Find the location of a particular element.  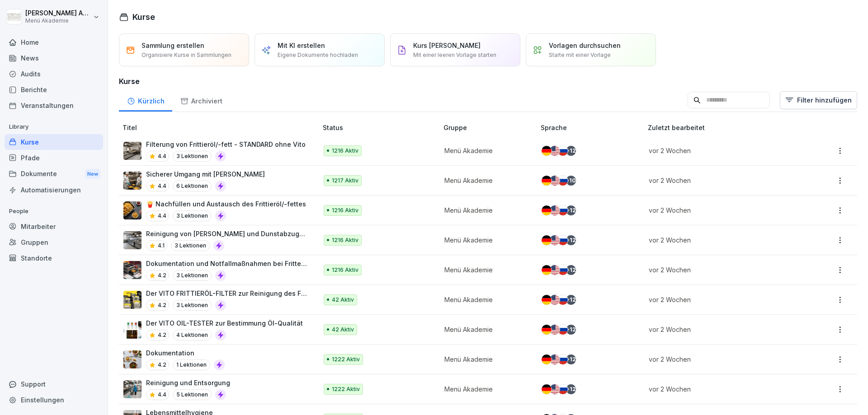

div: New is located at coordinates (93, 174).